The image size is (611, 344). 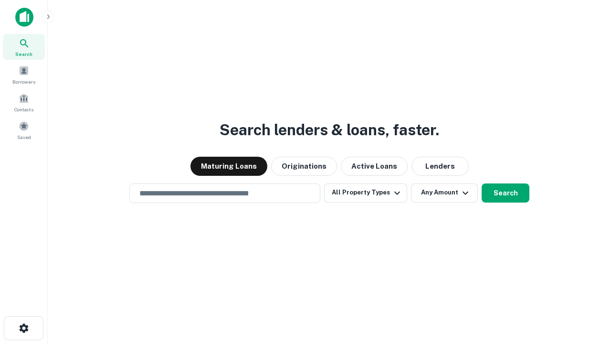 What do you see at coordinates (24, 54) in the screenshot?
I see `span: Search` at bounding box center [24, 54].